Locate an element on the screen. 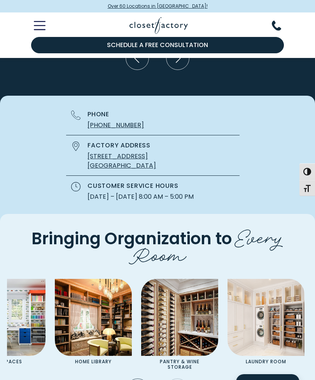  p: Home Library is located at coordinates (93, 362).